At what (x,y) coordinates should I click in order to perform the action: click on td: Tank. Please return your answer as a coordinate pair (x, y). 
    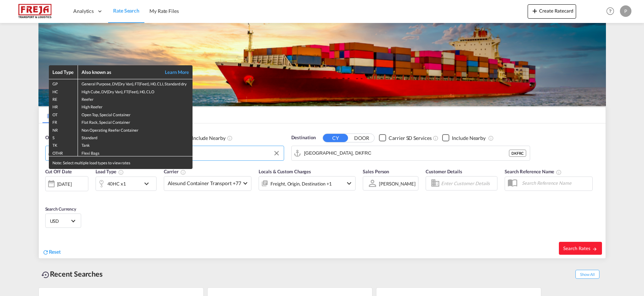
    Looking at the image, I should click on (135, 144).